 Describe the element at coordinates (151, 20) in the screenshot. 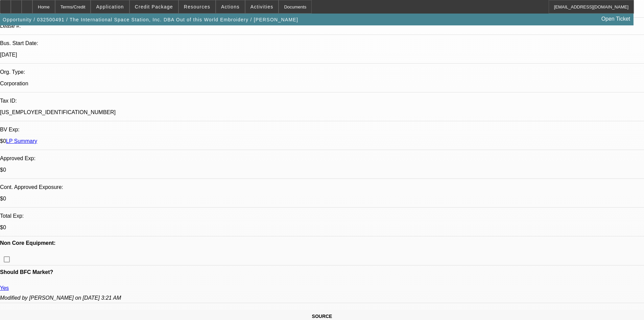

I see `span: Opportunity / 032500491 / The International Space Station, Inc. DBA Out of this World Embroidery ...` at that location.